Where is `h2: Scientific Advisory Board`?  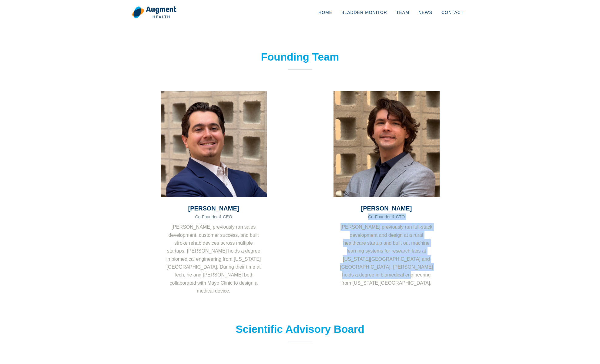 h2: Scientific Advisory Board is located at coordinates (300, 329).